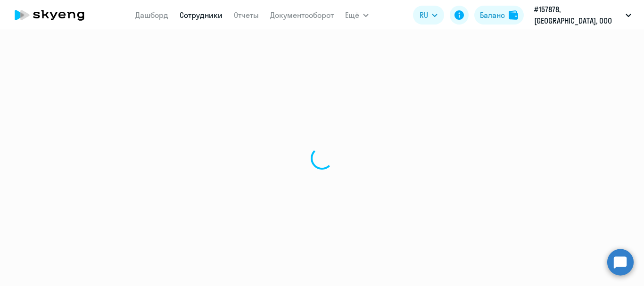 This screenshot has height=286, width=644. I want to click on img: balance, so click(513, 15).